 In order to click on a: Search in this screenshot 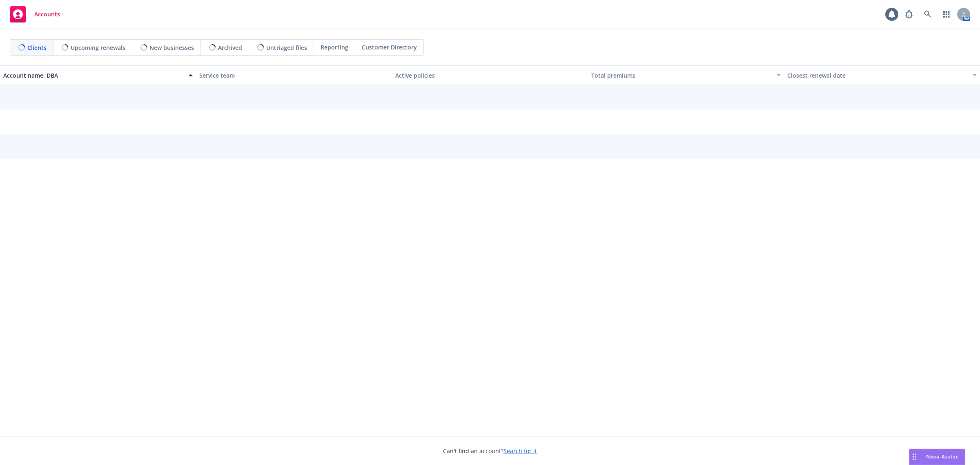, I will do `click(928, 14)`.